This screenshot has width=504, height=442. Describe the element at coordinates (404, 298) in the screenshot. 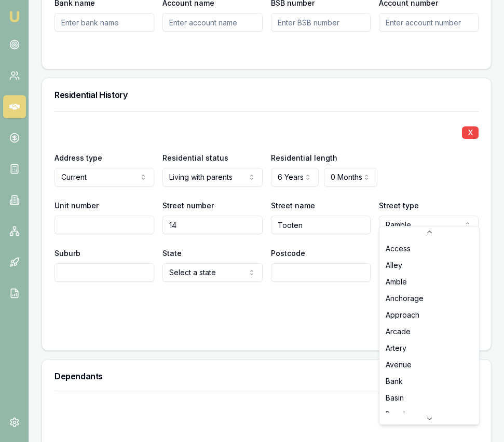

I see `span: Anchorage` at that location.